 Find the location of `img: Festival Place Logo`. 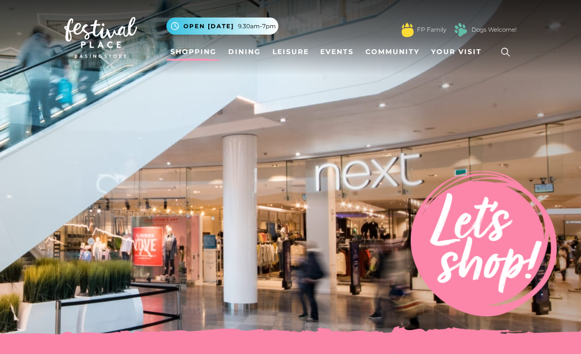

img: Festival Place Logo is located at coordinates (101, 37).